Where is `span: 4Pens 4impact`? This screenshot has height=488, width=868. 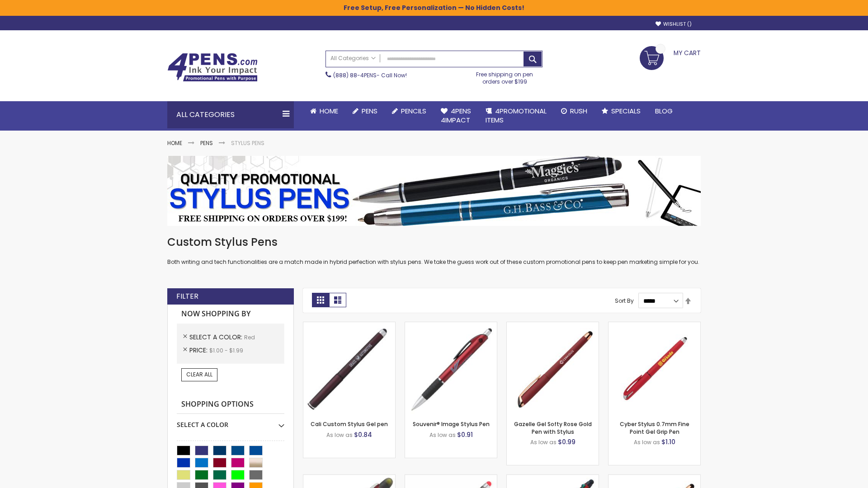
span: 4Pens 4impact is located at coordinates (456, 115).